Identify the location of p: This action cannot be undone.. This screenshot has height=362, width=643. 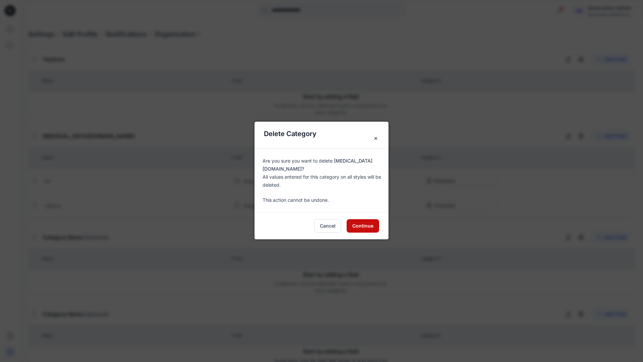
(325, 200).